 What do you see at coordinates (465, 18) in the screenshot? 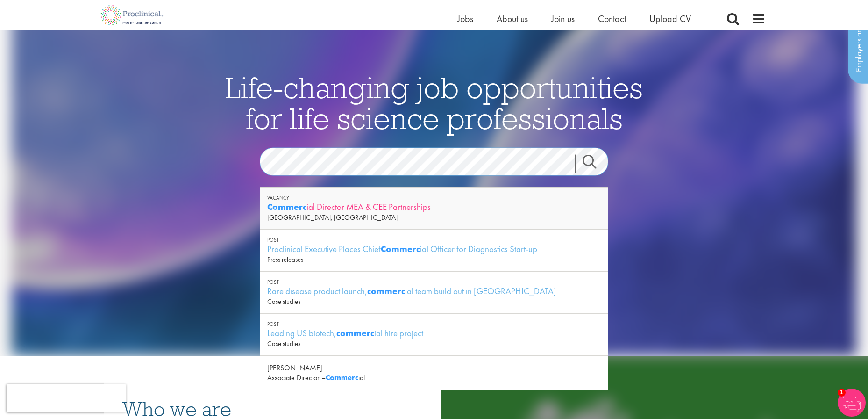
I see `a: Jobs` at bounding box center [465, 18].